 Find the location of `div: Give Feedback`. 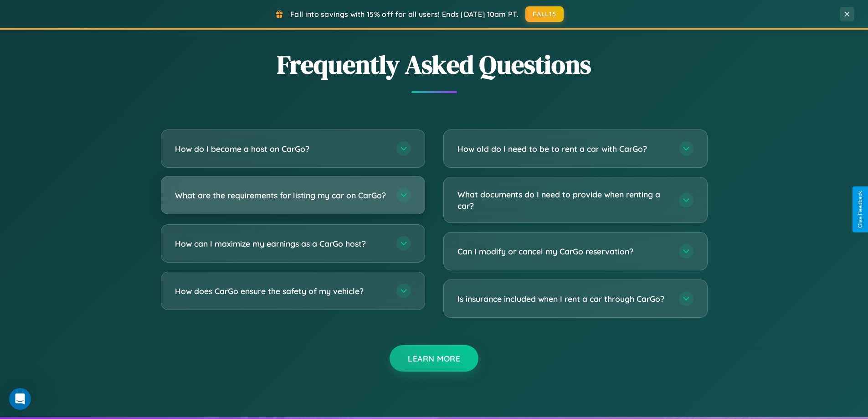

div: Give Feedback is located at coordinates (860, 210).